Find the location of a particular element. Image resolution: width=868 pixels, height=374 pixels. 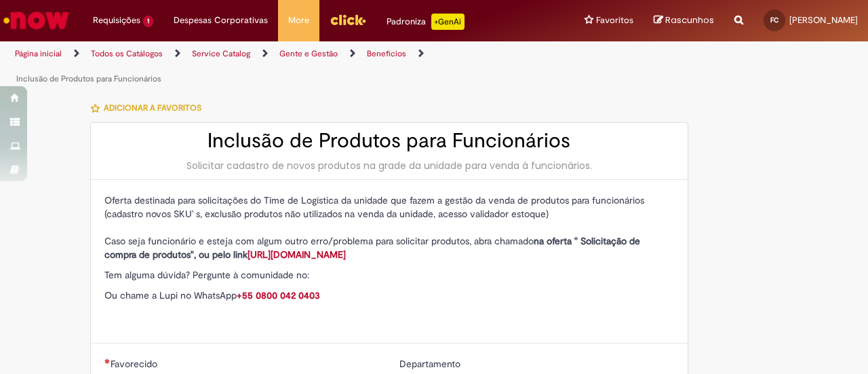

span: Necessários is located at coordinates (107, 361).